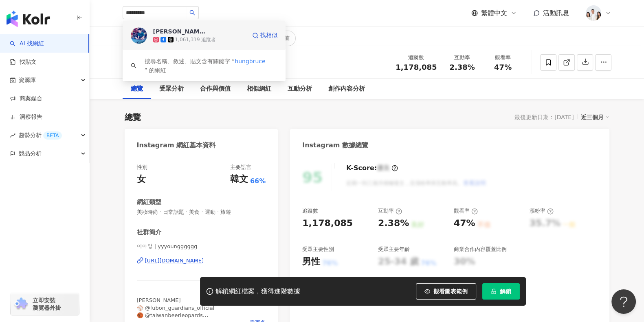  What do you see at coordinates (451, 291) in the screenshot?
I see `span: 觀看圖表範例` at bounding box center [451, 291].